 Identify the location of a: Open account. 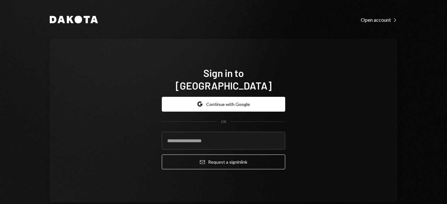
(379, 20).